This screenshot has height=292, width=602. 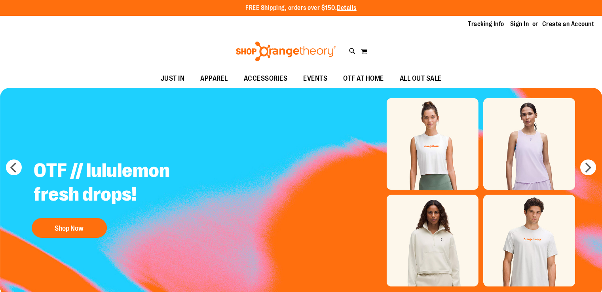 What do you see at coordinates (421, 78) in the screenshot?
I see `span: ALL OUT SALE` at bounding box center [421, 78].